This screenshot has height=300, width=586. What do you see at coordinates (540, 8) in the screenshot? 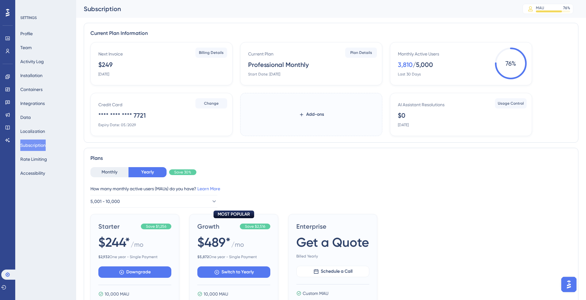
I see `div: MAU` at bounding box center [540, 8].